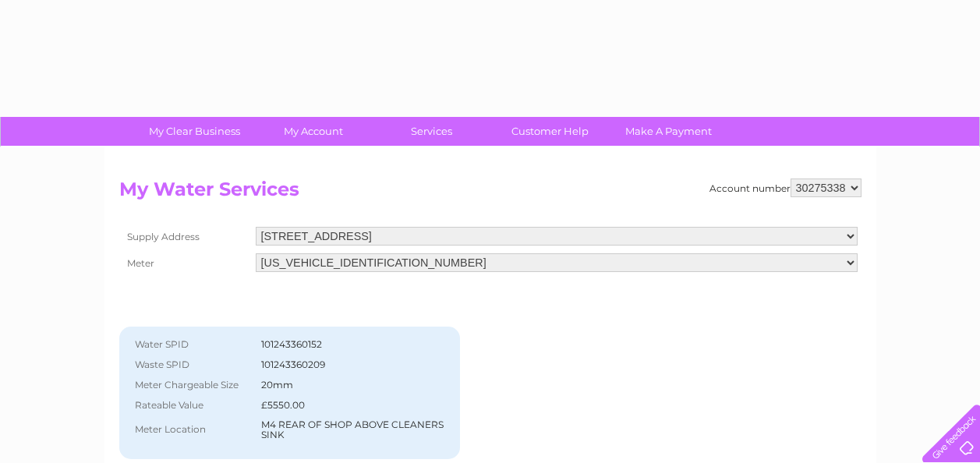 The height and width of the screenshot is (463, 980). What do you see at coordinates (550, 131) in the screenshot?
I see `a: Customer Help` at bounding box center [550, 131].